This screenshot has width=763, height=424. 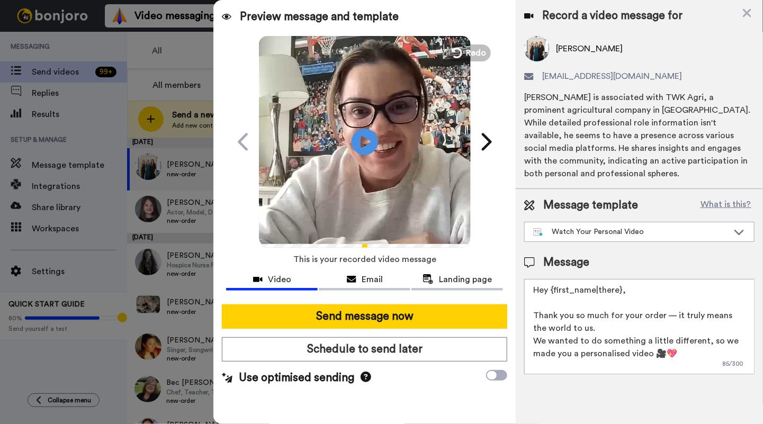 I want to click on span: Message, so click(x=566, y=263).